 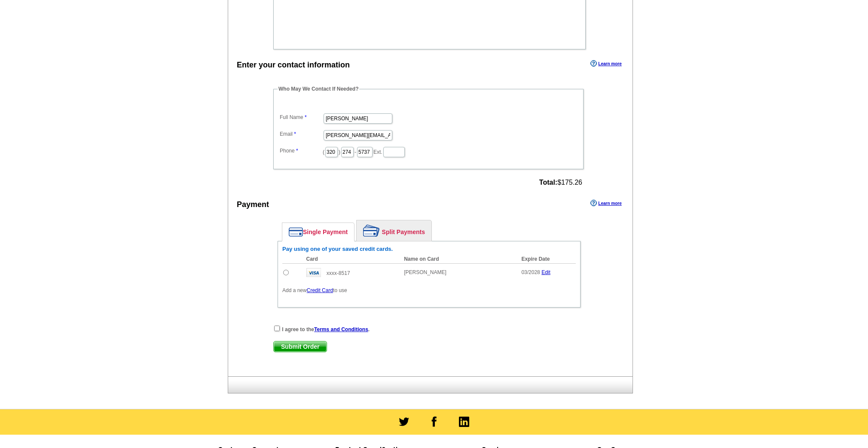 What do you see at coordinates (314, 273) in the screenshot?
I see `img: visa.gif` at bounding box center [314, 273].